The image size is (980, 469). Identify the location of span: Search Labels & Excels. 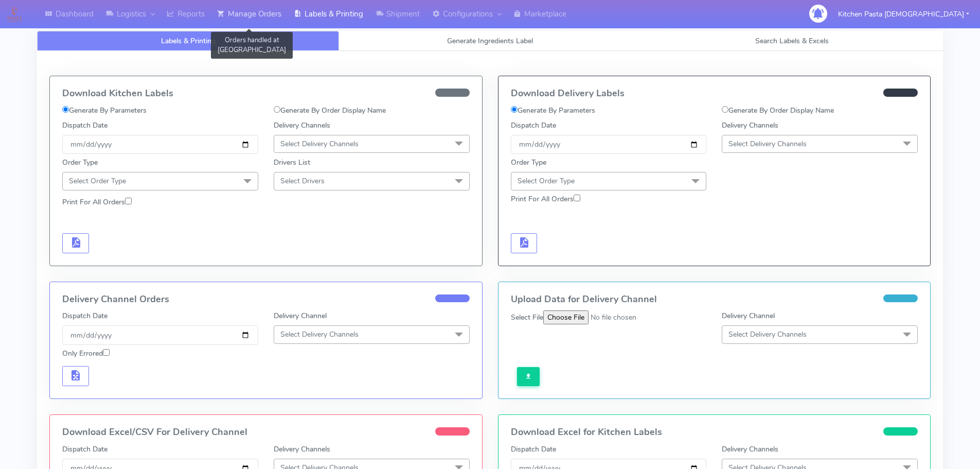
(792, 41).